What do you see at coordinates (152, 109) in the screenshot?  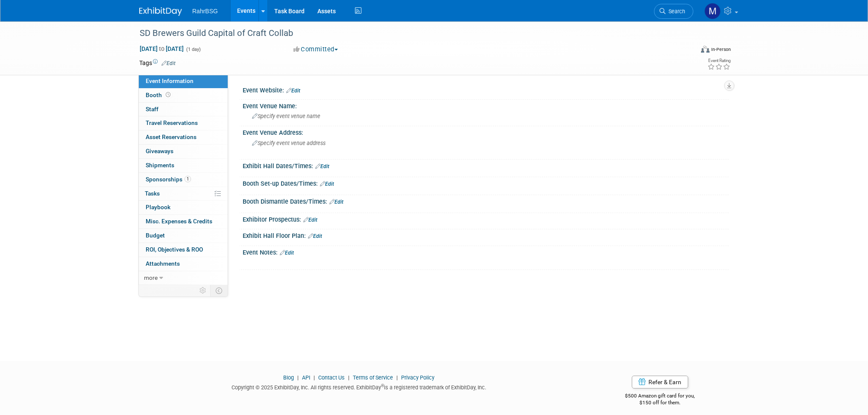 I see `span: Staff` at bounding box center [152, 109].